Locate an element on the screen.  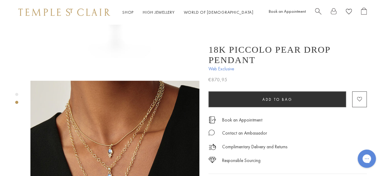
a: High JewelleryHigh Jewellery is located at coordinates (158, 12).